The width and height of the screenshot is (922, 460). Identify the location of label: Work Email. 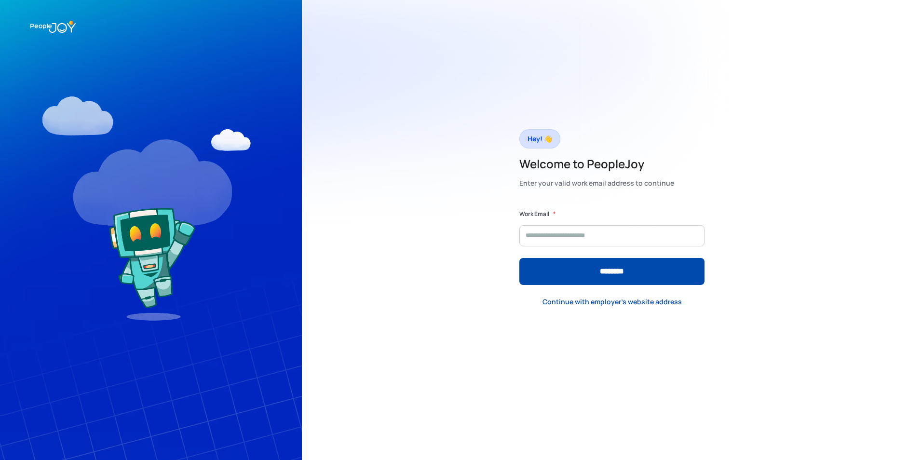
(534, 214).